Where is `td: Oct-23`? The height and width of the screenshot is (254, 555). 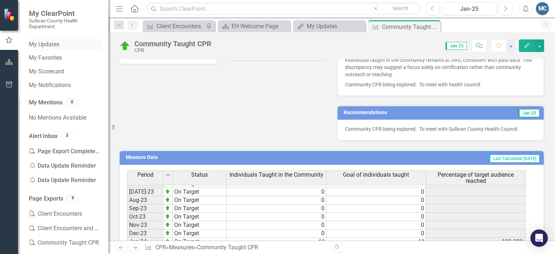
td: Oct-23 is located at coordinates (145, 217).